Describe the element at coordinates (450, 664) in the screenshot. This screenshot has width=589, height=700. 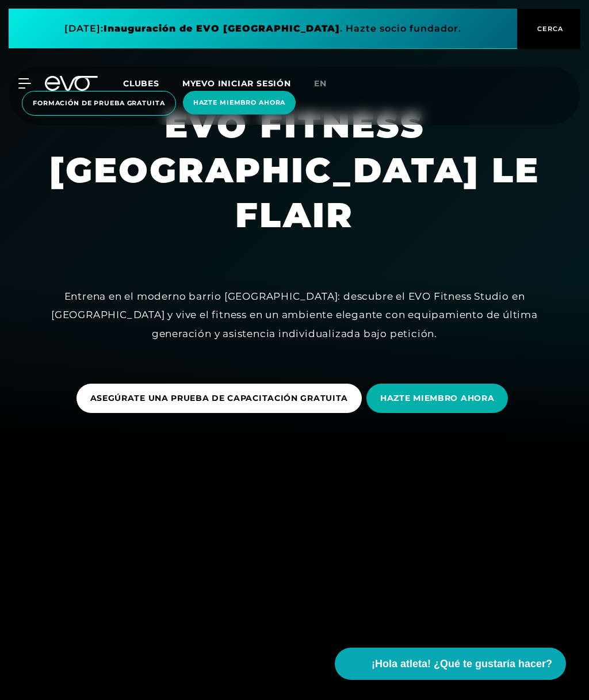
I see `button: ¡Hola atleta! ¿Qué te gustaría hacer?` at that location.